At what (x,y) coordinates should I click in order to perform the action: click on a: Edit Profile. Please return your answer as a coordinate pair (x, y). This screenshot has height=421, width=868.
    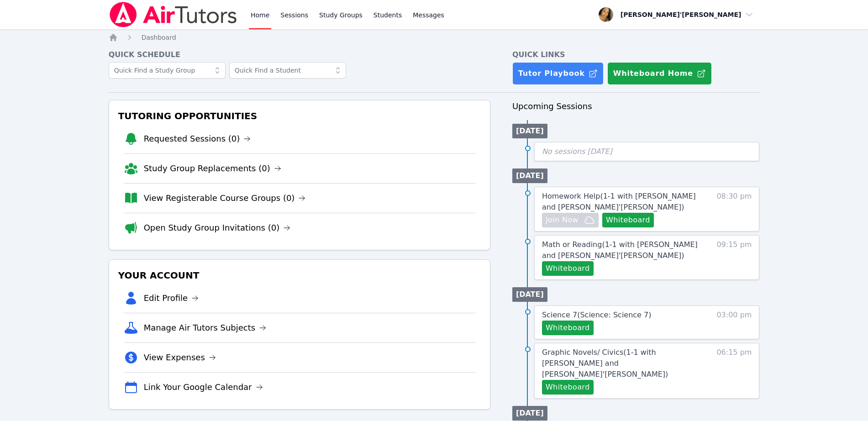
    Looking at the image, I should click on (171, 298).